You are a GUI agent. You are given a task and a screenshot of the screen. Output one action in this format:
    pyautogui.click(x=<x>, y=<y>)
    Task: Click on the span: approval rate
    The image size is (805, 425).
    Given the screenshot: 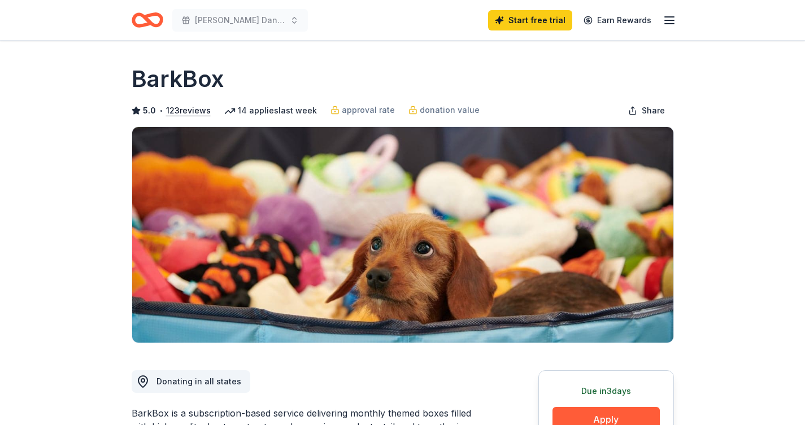 What is the action you would take?
    pyautogui.click(x=368, y=110)
    